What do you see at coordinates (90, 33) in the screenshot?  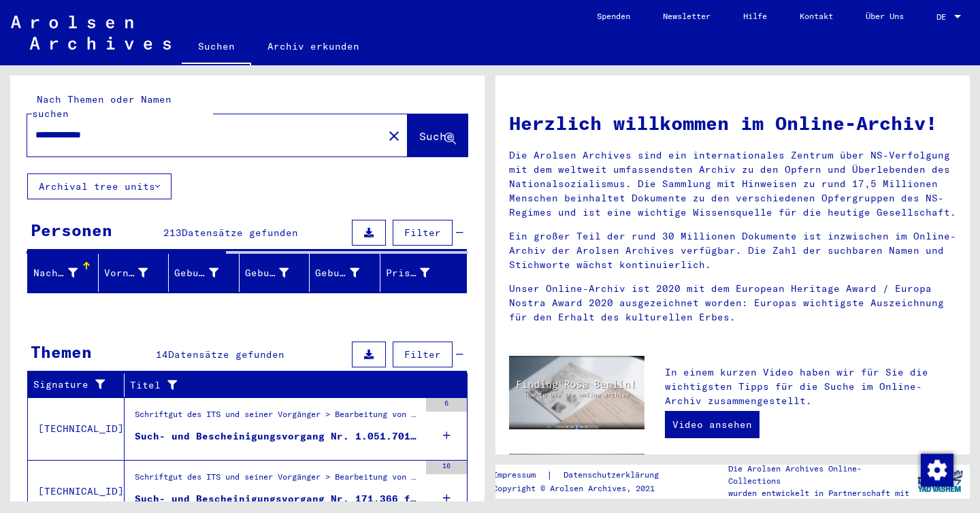 I see `img: Arolsen_neg.svg` at bounding box center [90, 33].